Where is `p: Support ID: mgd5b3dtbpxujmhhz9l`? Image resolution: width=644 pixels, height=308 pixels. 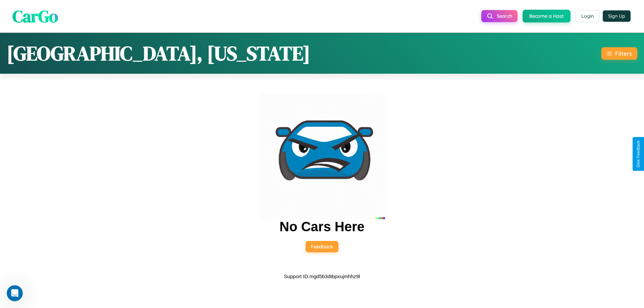 p: Support ID: mgd5b3dtbpxujmhhz9l is located at coordinates (322, 276).